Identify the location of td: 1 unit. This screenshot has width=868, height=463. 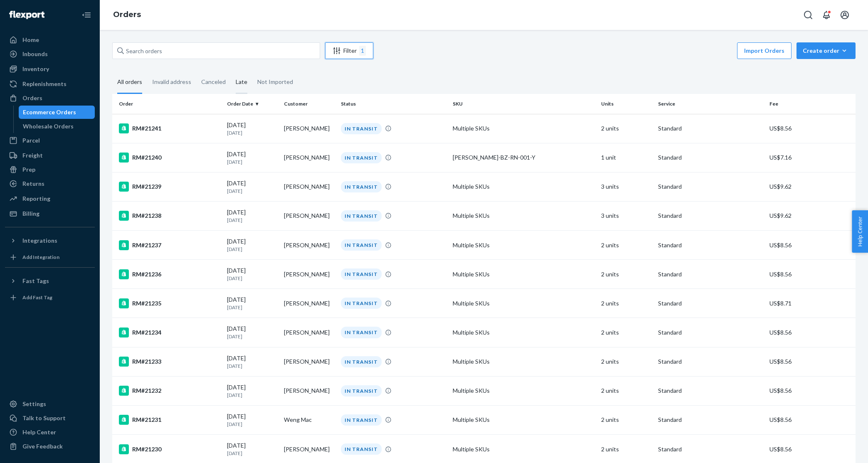
(626, 157).